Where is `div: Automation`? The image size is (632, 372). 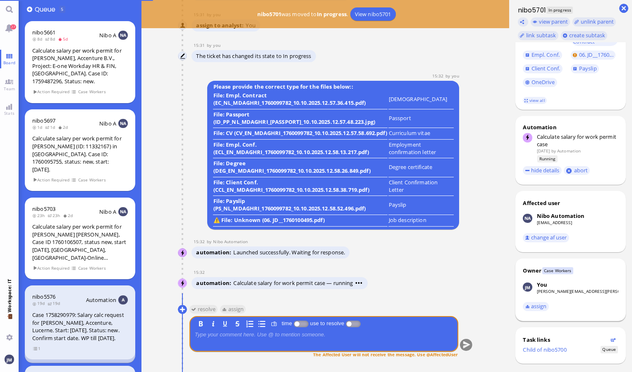
div: Automation is located at coordinates (571, 127).